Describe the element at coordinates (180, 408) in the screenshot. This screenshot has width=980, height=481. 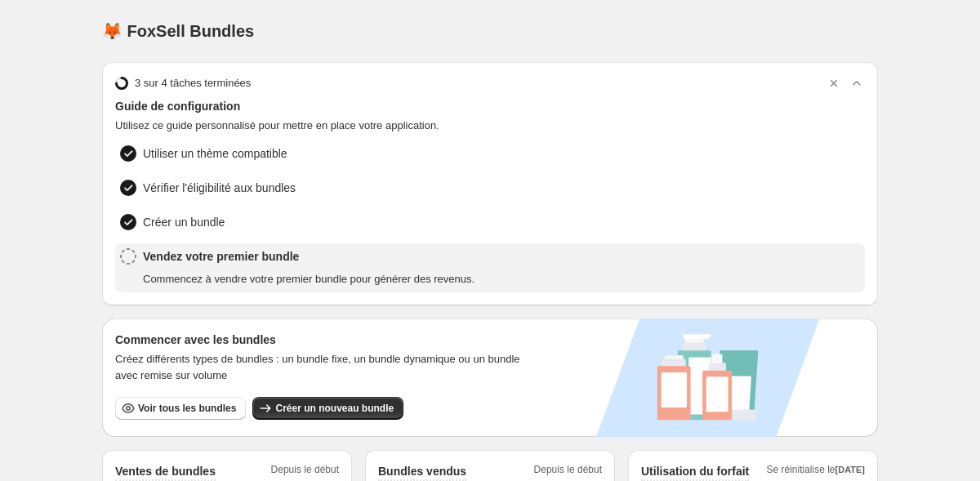
I see `button: Voir tous les bundles` at that location.